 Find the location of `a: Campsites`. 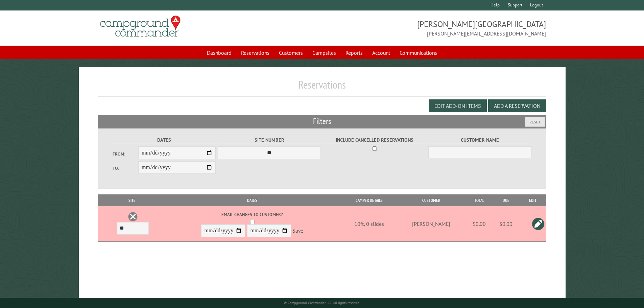

a: Campsites is located at coordinates (324, 53).